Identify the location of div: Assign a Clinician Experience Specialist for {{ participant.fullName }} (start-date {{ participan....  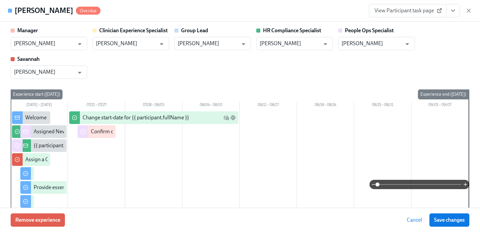
(157, 160).